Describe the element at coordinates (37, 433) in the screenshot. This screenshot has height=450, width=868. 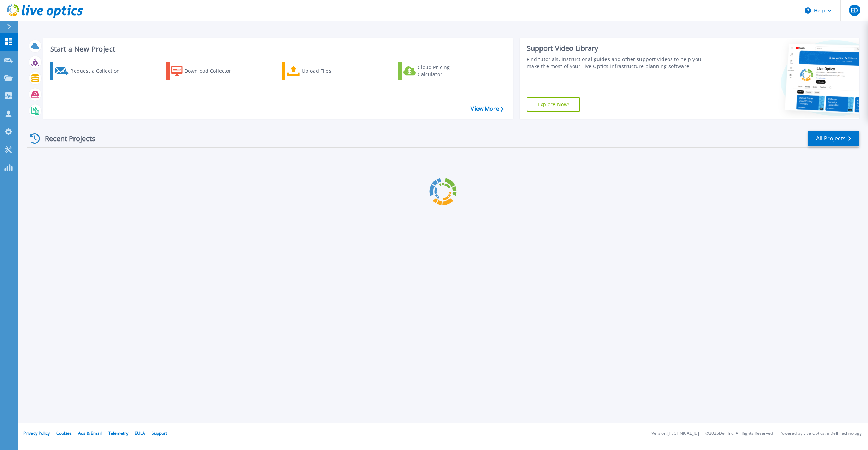
I see `a: Privacy Policy` at that location.